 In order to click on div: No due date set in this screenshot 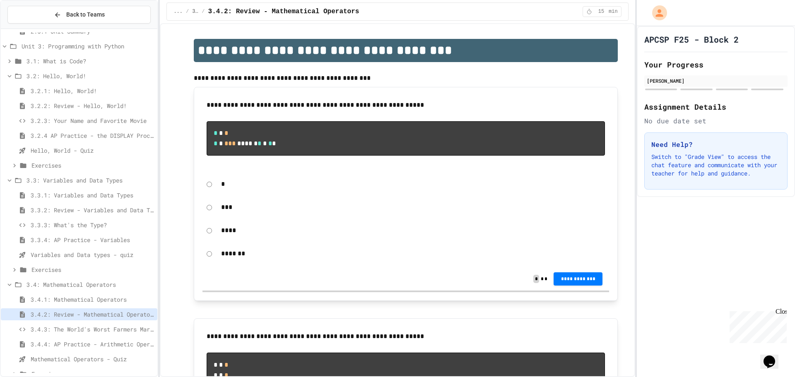, I will do `click(716, 121)`.